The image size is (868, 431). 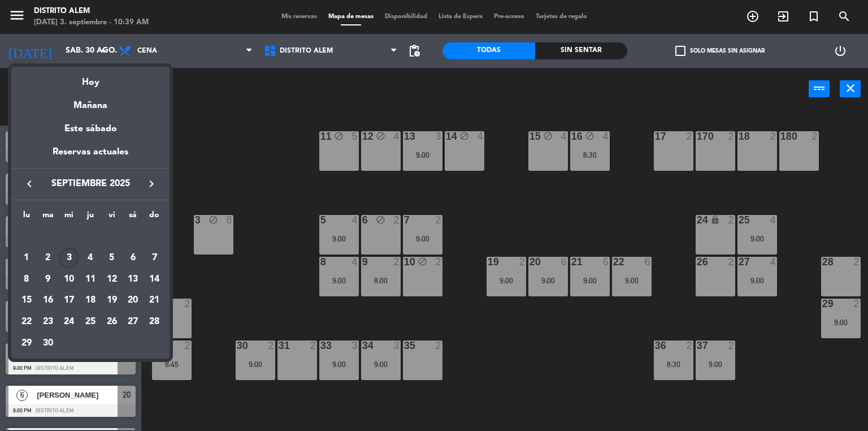 What do you see at coordinates (90, 258) in the screenshot?
I see `td: 4 de septiembre de 2025` at bounding box center [90, 258].